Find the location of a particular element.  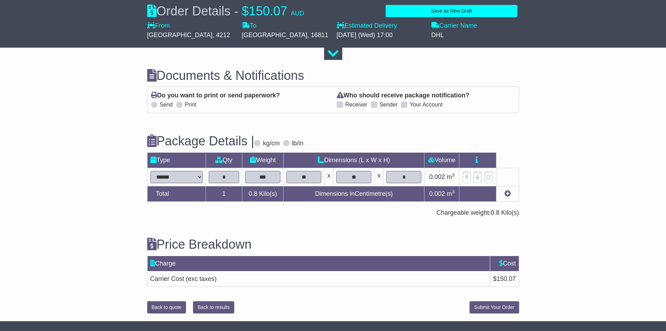

div: Order Details - is located at coordinates (226, 11).